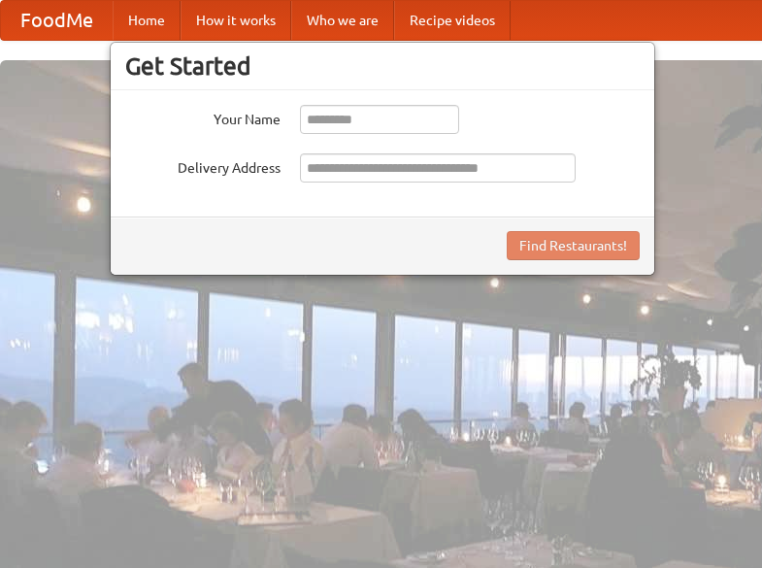 The height and width of the screenshot is (568, 762). I want to click on button: Find Restaurants!, so click(573, 246).